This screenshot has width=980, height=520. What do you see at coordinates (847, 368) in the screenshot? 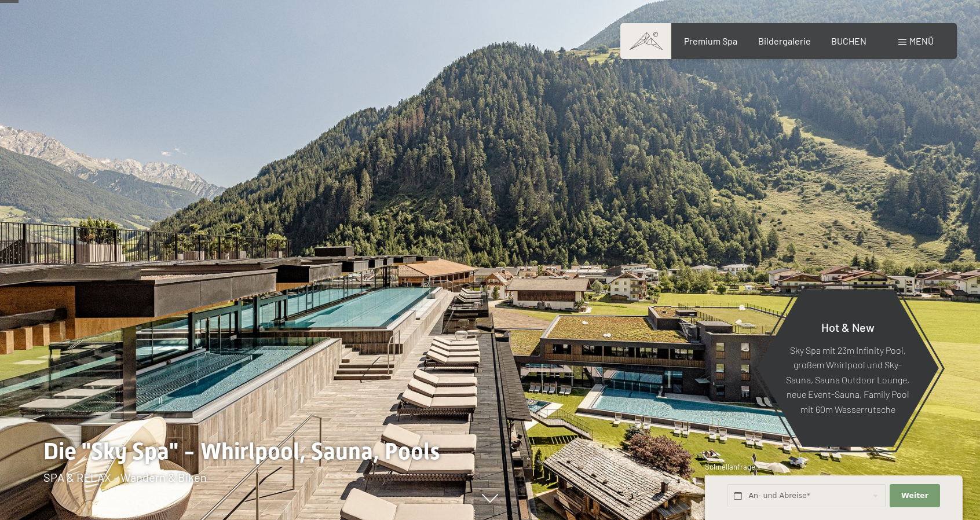
I see `a: Hot & New Sky Spa mit 23m Infinity Pool, großem Whirlpool und Sky-Sauna, Sauna Outdoor Lounge, ne...` at bounding box center [847, 368].